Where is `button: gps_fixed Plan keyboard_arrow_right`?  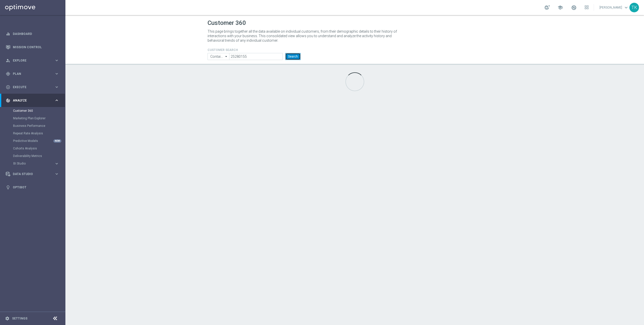
button: gps_fixed Plan keyboard_arrow_right is located at coordinates (33, 74).